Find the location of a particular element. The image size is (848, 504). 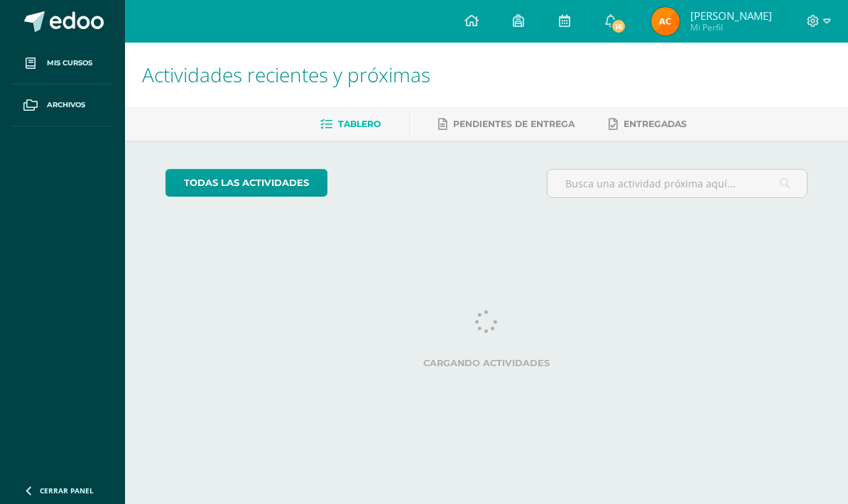

a: todas las Actividades is located at coordinates (246, 183).